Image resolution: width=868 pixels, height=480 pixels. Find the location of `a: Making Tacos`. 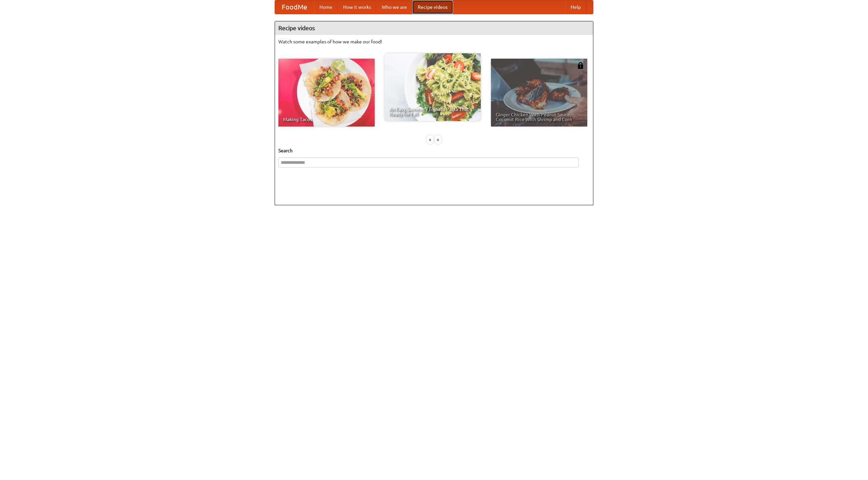

a: Making Tacos is located at coordinates (327, 92).